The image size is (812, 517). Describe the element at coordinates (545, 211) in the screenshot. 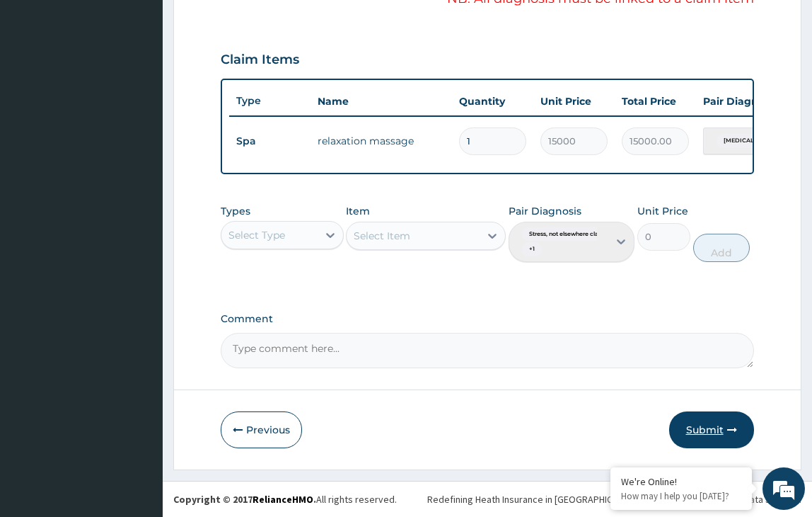

I see `label: Pair Diagnosis` at that location.